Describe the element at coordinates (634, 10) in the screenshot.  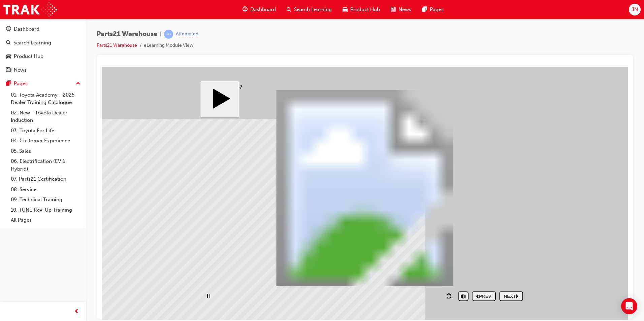
I see `button: JN` at that location.